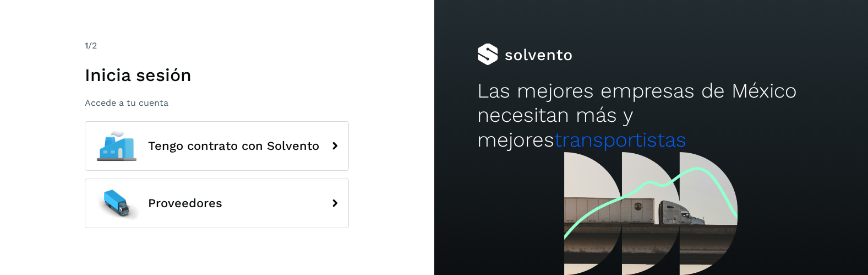 This screenshot has height=275, width=868. What do you see at coordinates (217, 203) in the screenshot?
I see `button: Proveedores` at bounding box center [217, 203].